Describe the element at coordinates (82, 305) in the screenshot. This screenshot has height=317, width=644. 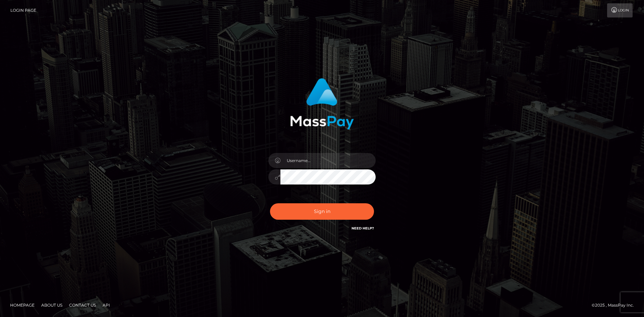
I see `a: Contact Us` at that location.